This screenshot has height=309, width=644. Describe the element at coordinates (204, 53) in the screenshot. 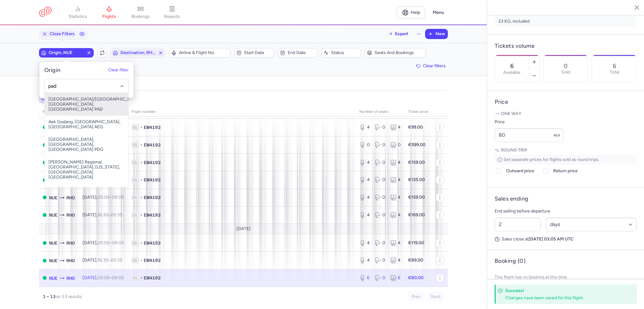

I see `span: Airline & Flight No.` at that location.